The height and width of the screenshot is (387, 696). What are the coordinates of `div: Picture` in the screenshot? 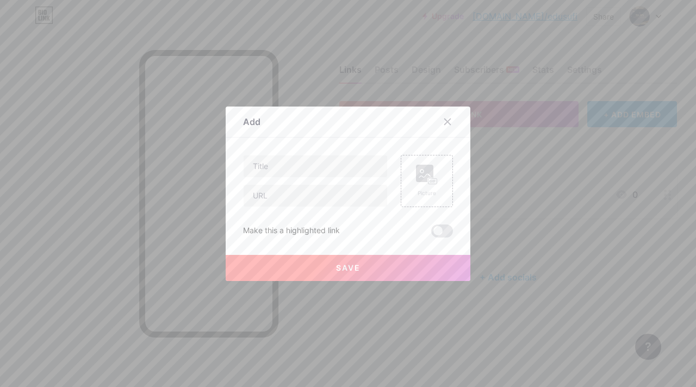 It's located at (427, 193).